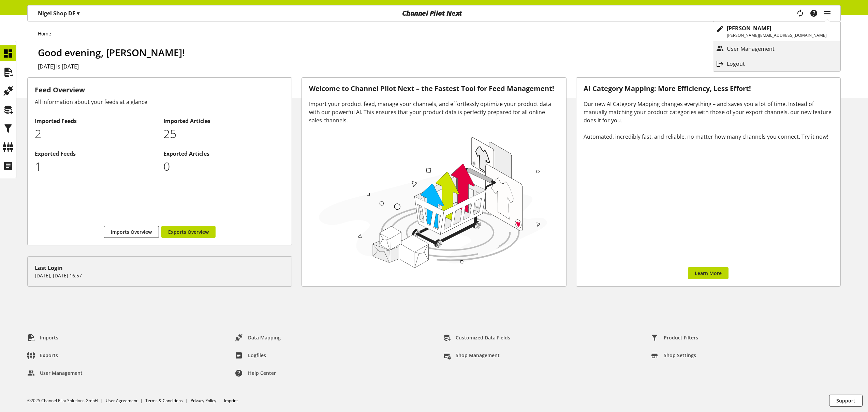 The height and width of the screenshot is (412, 868). What do you see at coordinates (433, 112) in the screenshot?
I see `div: Import your product feed, manage your channels, and effortlessly optimize your product data with ...` at bounding box center [433, 112].